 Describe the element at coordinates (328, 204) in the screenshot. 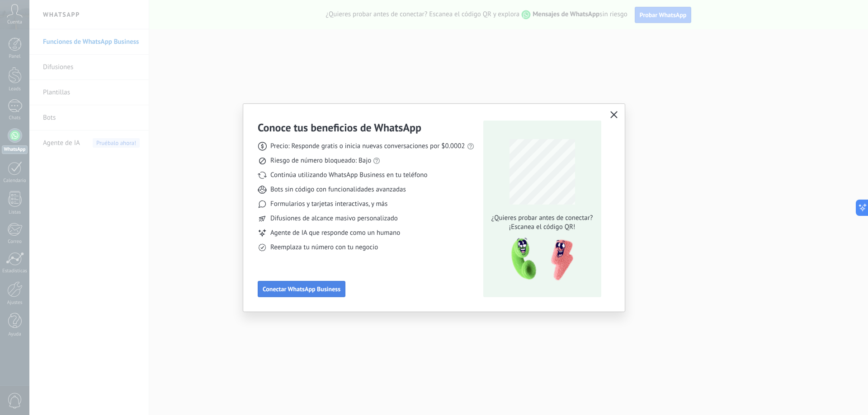

I see `span: Formularios y tarjetas interactivas, y más` at that location.